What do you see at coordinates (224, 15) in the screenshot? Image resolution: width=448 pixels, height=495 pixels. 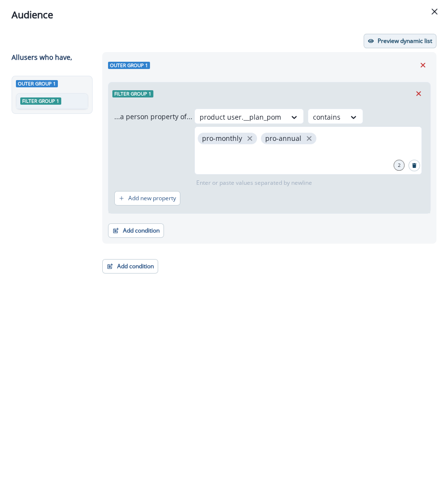 I see `div: Audience` at bounding box center [224, 15].